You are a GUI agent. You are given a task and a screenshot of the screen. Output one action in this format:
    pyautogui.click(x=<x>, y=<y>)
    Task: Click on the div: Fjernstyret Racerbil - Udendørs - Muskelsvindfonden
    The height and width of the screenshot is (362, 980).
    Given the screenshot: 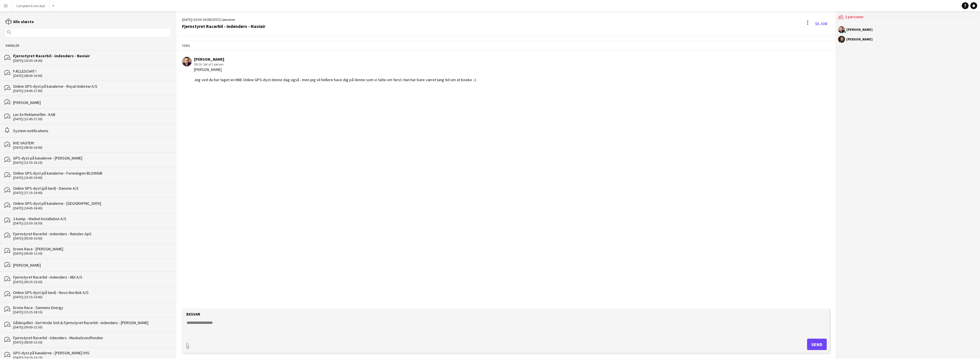 What is the action you would take?
    pyautogui.click(x=92, y=338)
    